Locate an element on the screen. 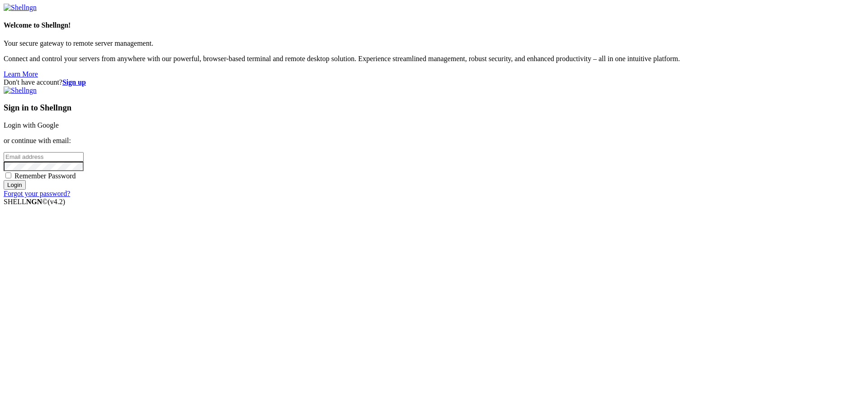  b: NGN is located at coordinates (34, 201).